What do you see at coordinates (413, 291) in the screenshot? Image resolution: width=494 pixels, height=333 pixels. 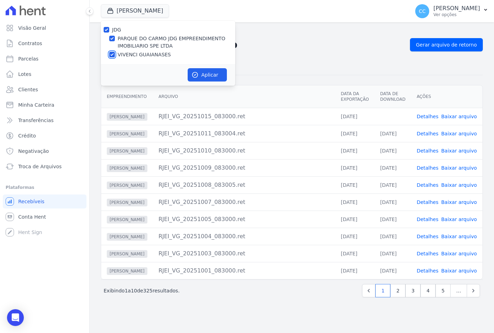 I see `a: 3` at bounding box center [413, 291].